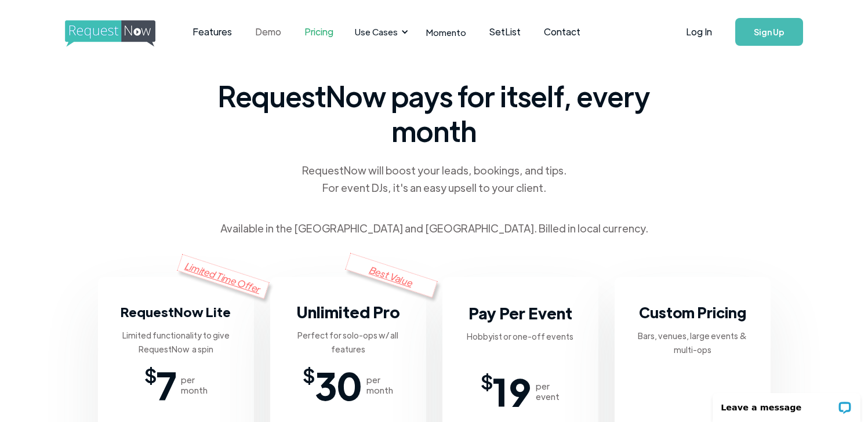 This screenshot has width=868, height=422. I want to click on a: Contact, so click(562, 32).